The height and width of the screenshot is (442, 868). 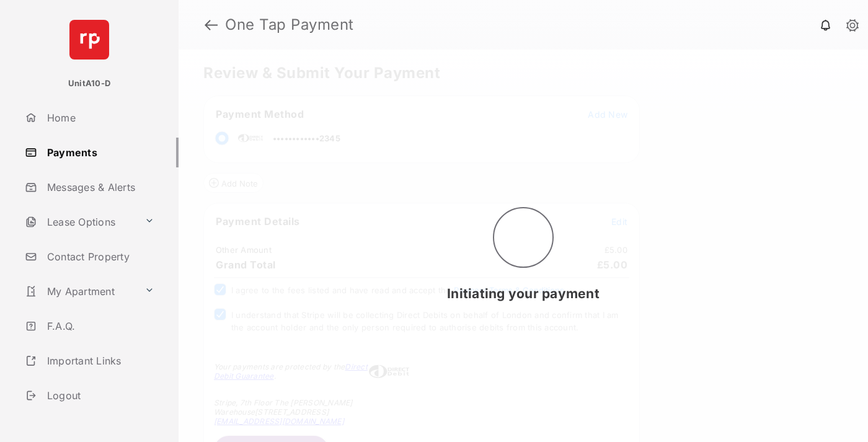 I want to click on a: Messages & Alerts, so click(x=99, y=187).